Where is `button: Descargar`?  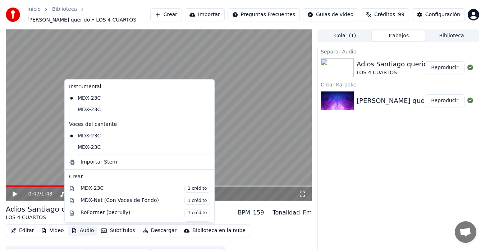 button: Descargar is located at coordinates (160, 231).